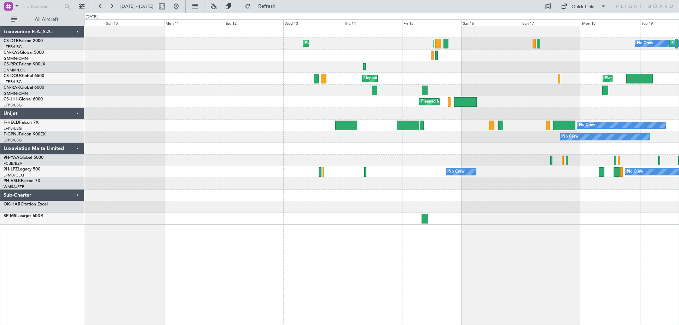 This screenshot has height=325, width=679. I want to click on span: F-GPNJ, so click(11, 134).